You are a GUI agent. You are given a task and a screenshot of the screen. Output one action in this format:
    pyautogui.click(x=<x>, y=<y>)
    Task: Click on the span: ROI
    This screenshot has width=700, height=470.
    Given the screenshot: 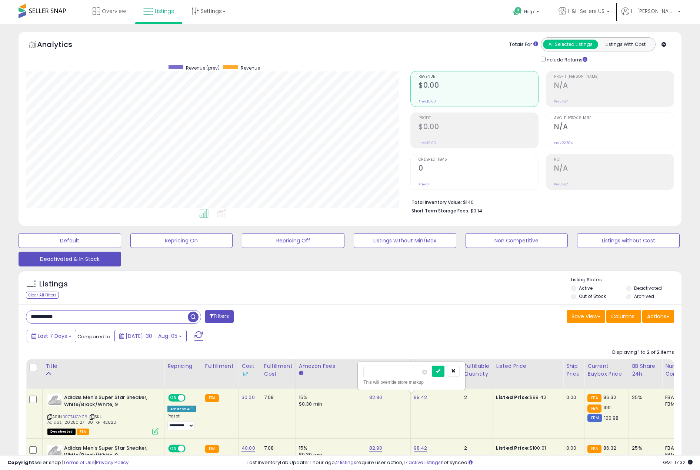 What is the action you would take?
    pyautogui.click(x=614, y=160)
    